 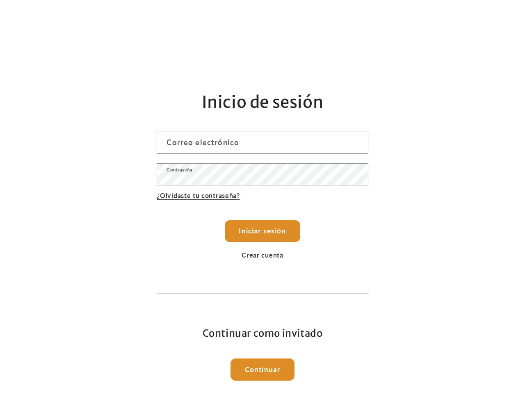 What do you see at coordinates (262, 333) in the screenshot?
I see `h2: Continuar como invitado` at bounding box center [262, 333].